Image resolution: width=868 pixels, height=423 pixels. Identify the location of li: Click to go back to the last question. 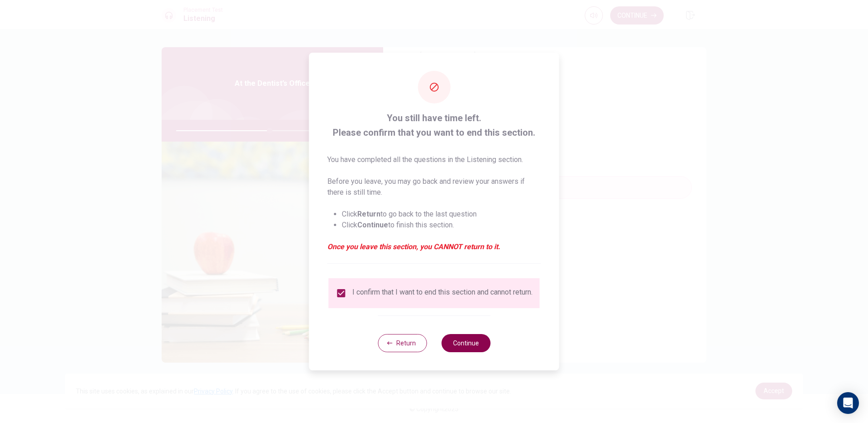
(441, 214).